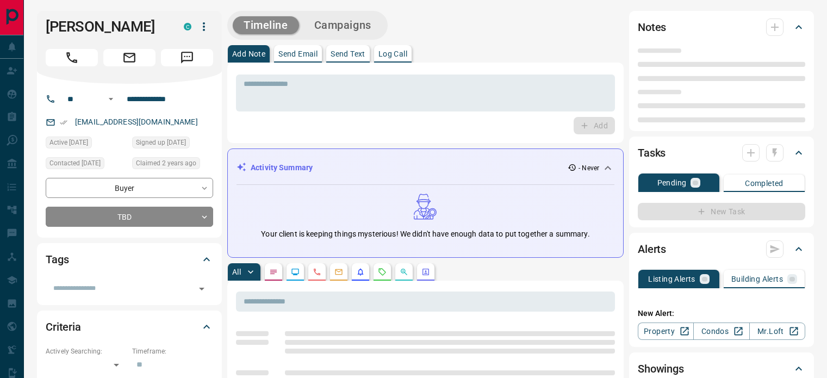  I want to click on div: Alerts, so click(722, 249).